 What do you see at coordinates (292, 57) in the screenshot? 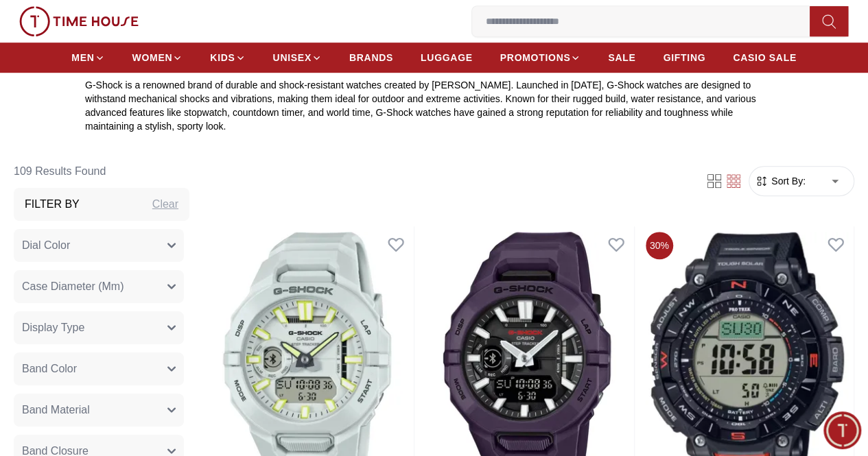
I see `span: UNISEX` at bounding box center [292, 57].